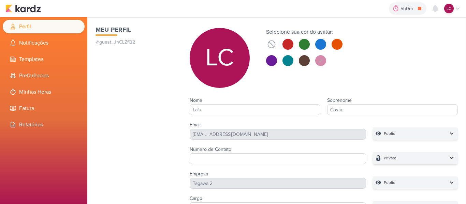  I want to click on p: Private, so click(390, 158).